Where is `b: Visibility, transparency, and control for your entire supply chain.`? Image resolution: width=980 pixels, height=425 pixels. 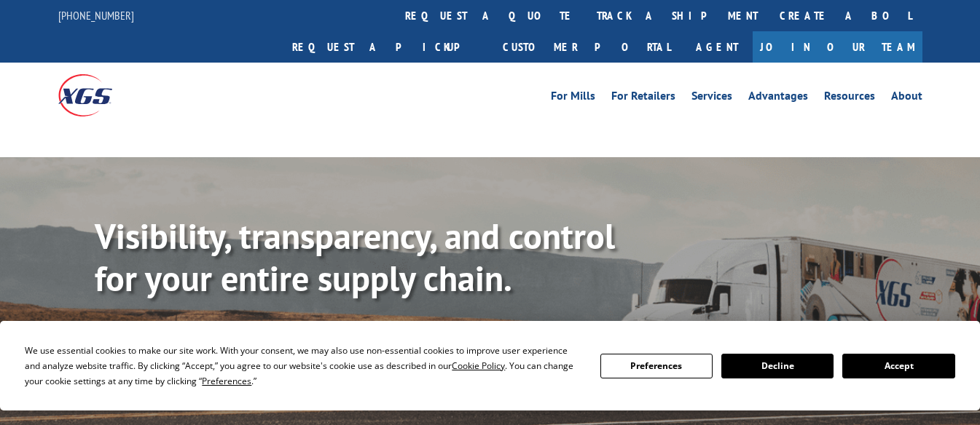 b: Visibility, transparency, and control for your entire supply chain. is located at coordinates (355, 257).